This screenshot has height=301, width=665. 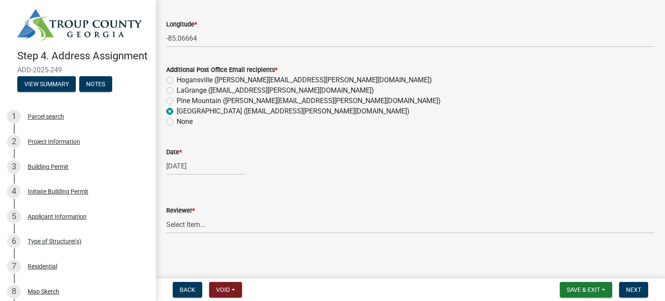 What do you see at coordinates (586, 290) in the screenshot?
I see `button: Save & Exit` at bounding box center [586, 290].